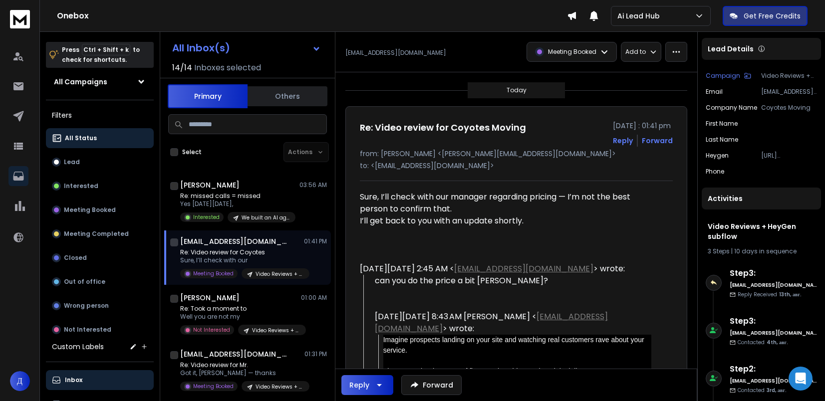  What do you see at coordinates (78, 347) in the screenshot?
I see `h3: Custom Labels` at bounding box center [78, 347].